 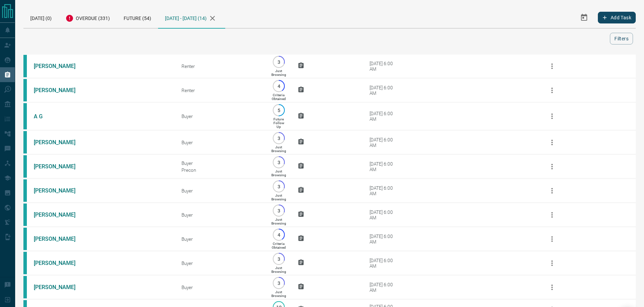 I want to click on button: Select Date Range, so click(x=584, y=18).